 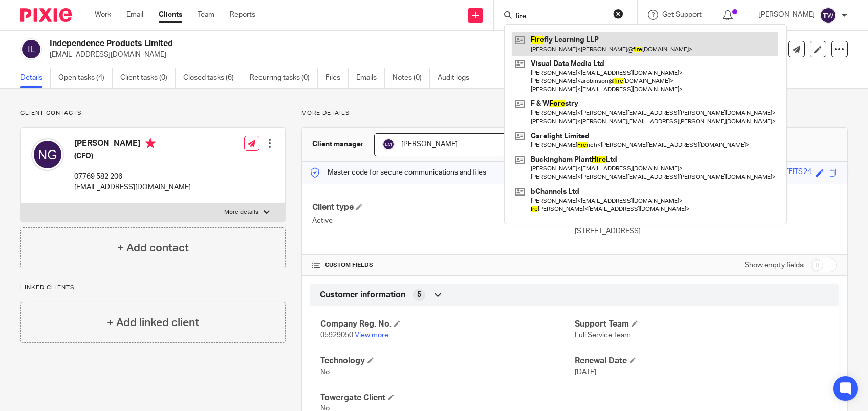 I want to click on a: Reports, so click(x=243, y=15).